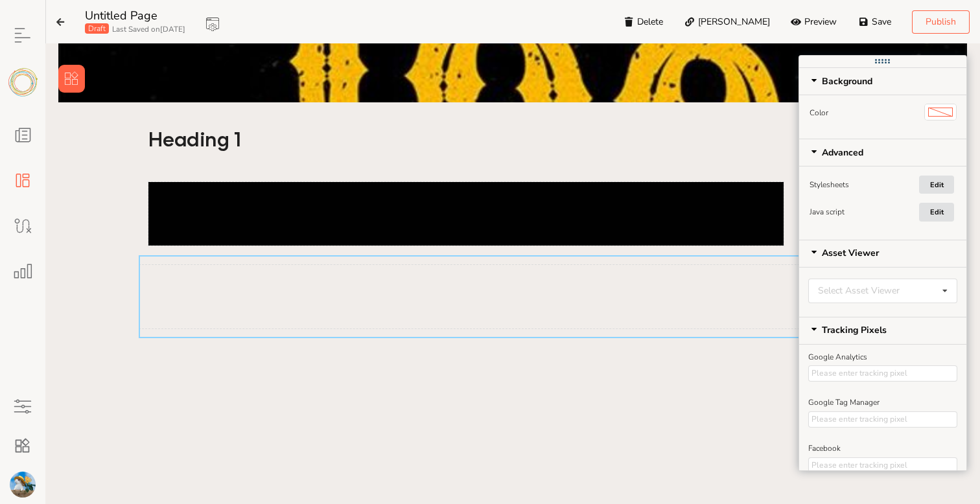 The width and height of the screenshot is (980, 504). What do you see at coordinates (840, 358) in the screenshot?
I see `div: Google Analytics` at bounding box center [840, 358].